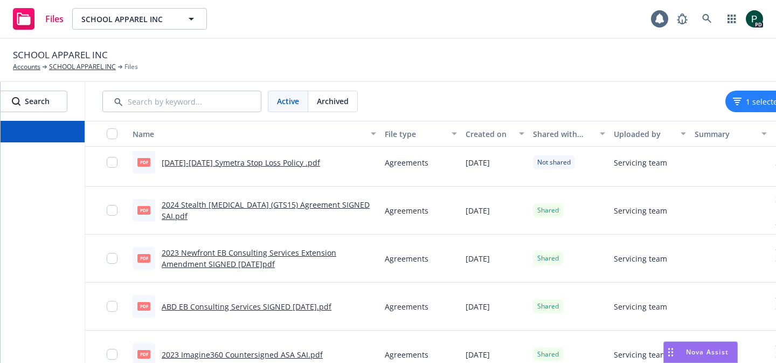  Describe the element at coordinates (495, 134) in the screenshot. I see `button: Created on` at that location.